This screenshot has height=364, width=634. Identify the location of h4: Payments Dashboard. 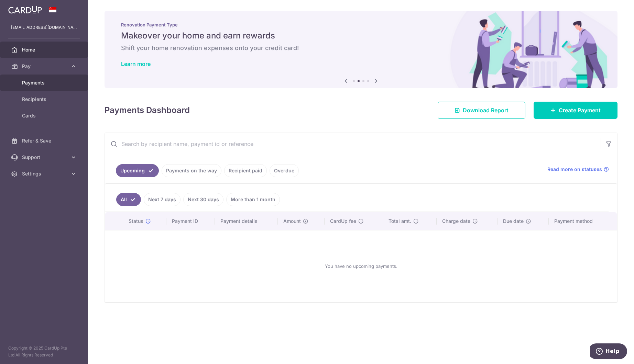
(147, 110).